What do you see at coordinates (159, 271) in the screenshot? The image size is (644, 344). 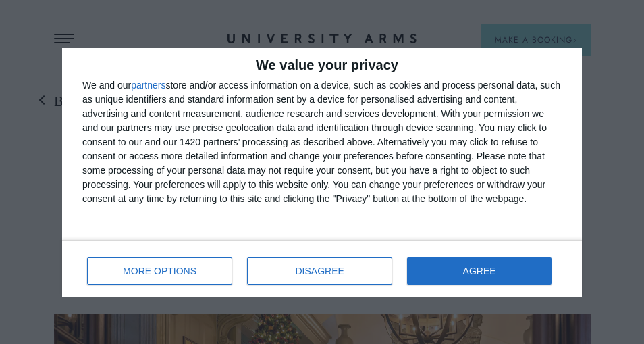 I see `span: MORE OPTIONS` at bounding box center [159, 271].